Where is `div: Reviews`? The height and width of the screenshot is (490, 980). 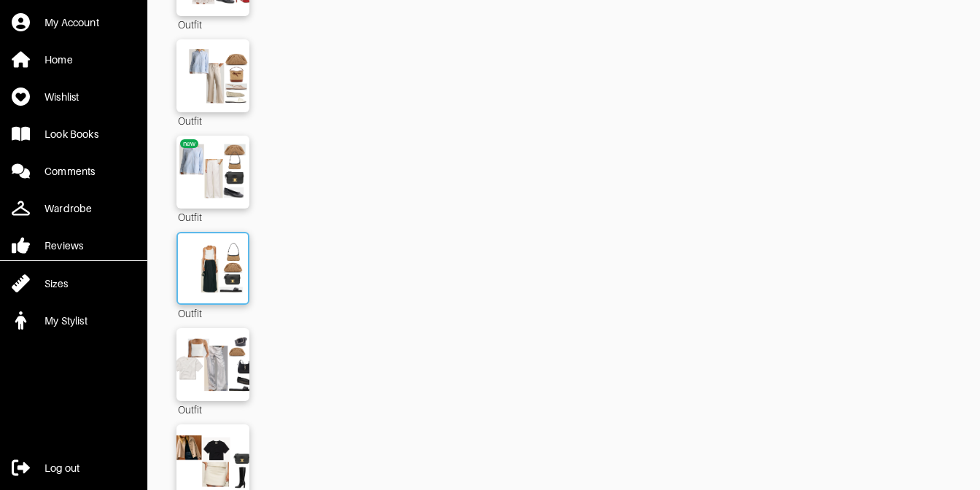 div: Reviews is located at coordinates (63, 246).